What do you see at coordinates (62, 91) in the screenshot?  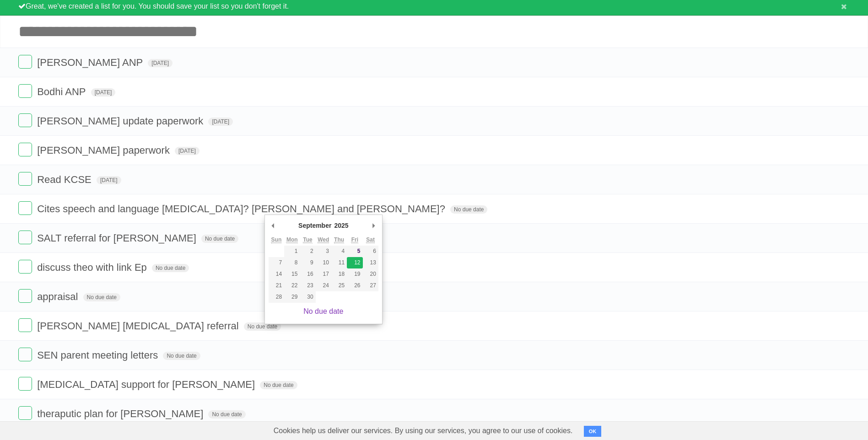 I see `span: Bodhi ANP` at bounding box center [62, 91].